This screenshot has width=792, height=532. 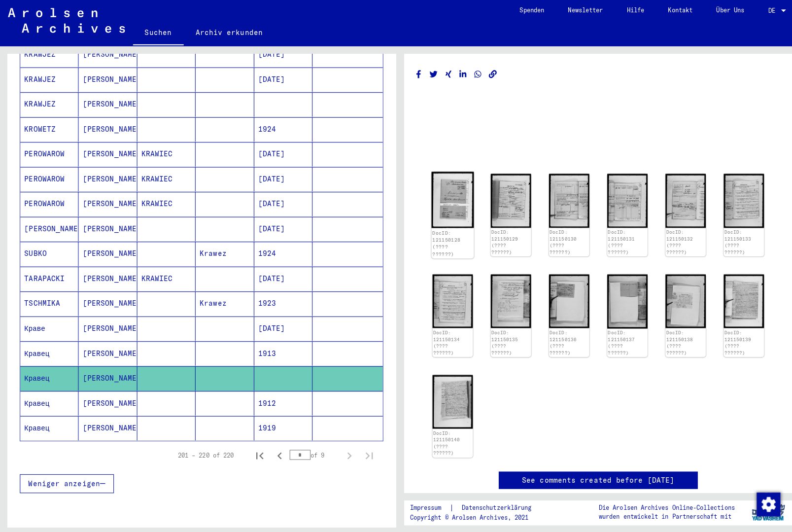 What do you see at coordinates (494, 504) in the screenshot?
I see `a: Datenschutzerklärung` at bounding box center [494, 504].